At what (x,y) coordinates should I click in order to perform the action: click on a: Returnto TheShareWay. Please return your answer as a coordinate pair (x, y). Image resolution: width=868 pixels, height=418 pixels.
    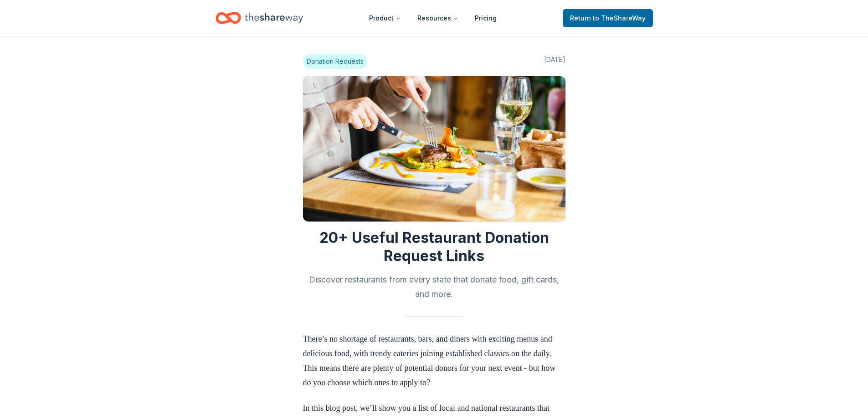
    Looking at the image, I should click on (608, 19).